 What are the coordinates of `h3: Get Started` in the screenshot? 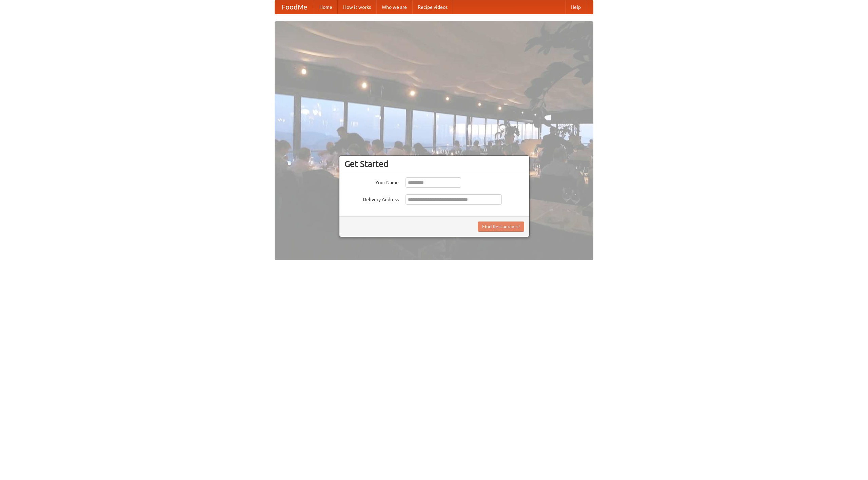 It's located at (434, 164).